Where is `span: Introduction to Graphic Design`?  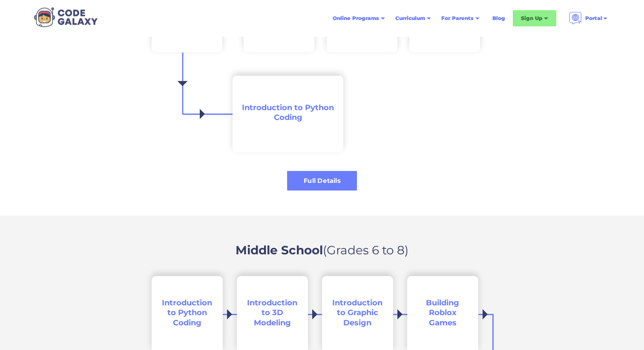
span: Introduction to Graphic Design is located at coordinates (357, 313).